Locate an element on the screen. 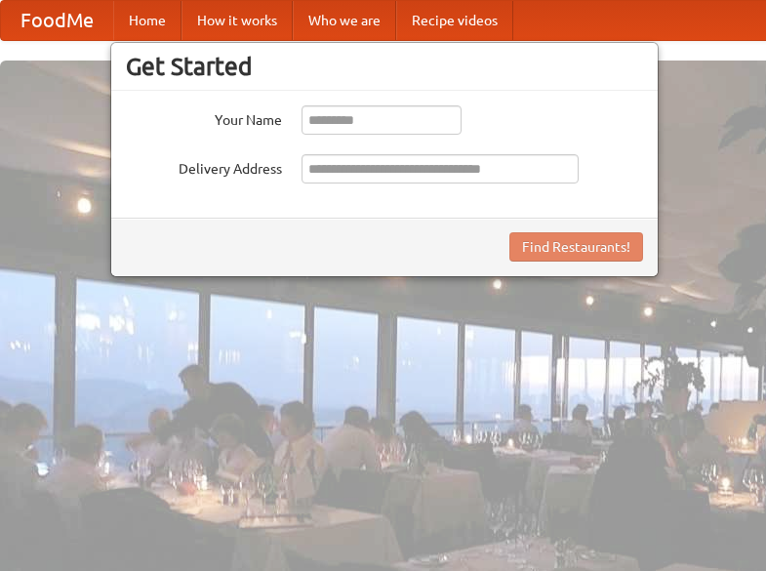 This screenshot has height=571, width=766. a: How it works is located at coordinates (237, 20).